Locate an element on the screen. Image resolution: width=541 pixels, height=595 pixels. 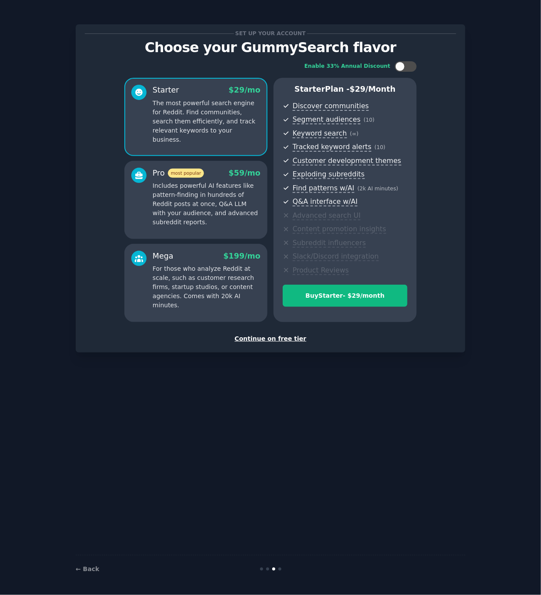
span: Discover communities is located at coordinates (330, 106).